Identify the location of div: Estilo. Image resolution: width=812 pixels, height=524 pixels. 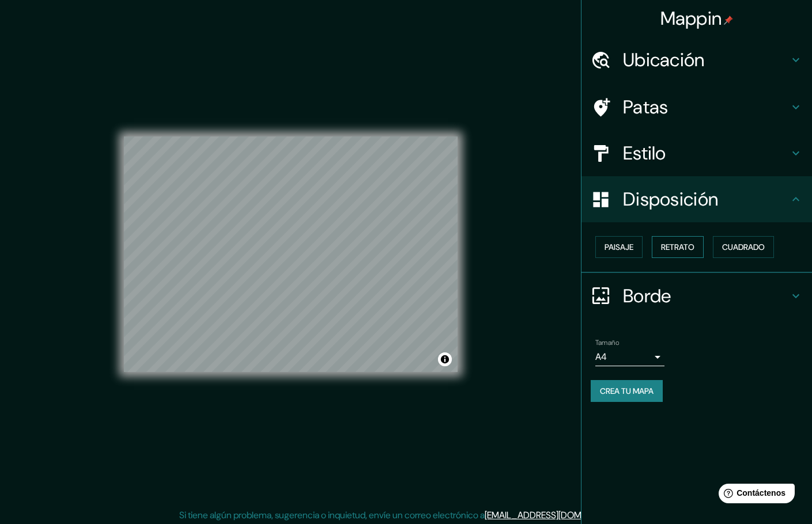
(696, 153).